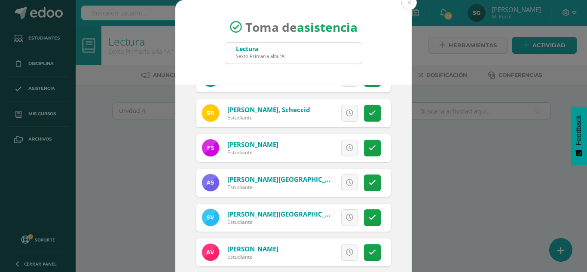  Describe the element at coordinates (210, 217) in the screenshot. I see `img: e572914f8deba730fbde97589d511174.png` at that location.